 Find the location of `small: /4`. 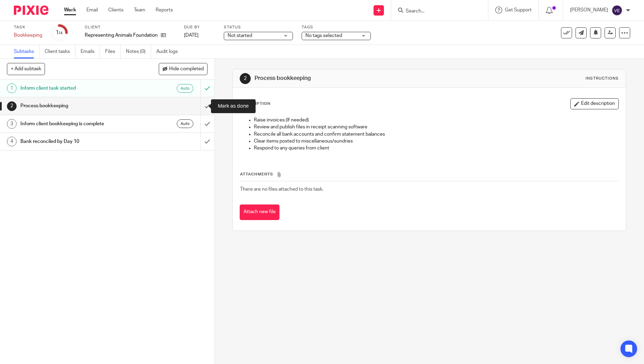

small: /4 is located at coordinates (61, 33).